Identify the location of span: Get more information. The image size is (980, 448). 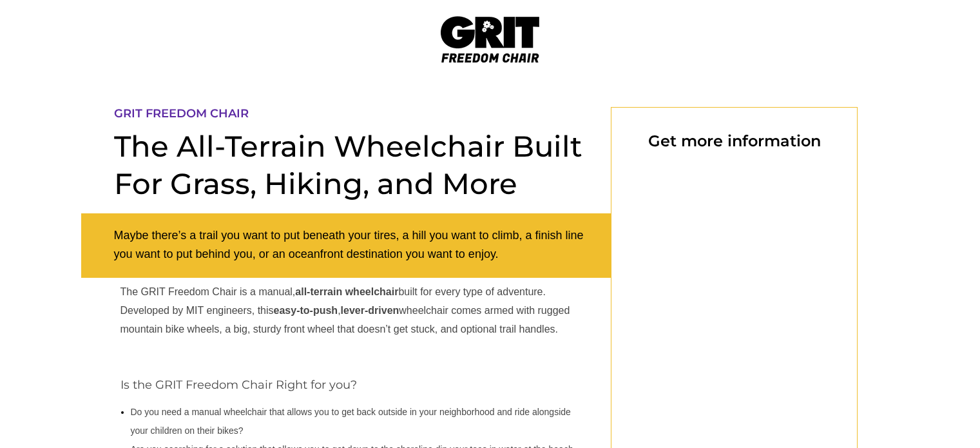
(734, 141).